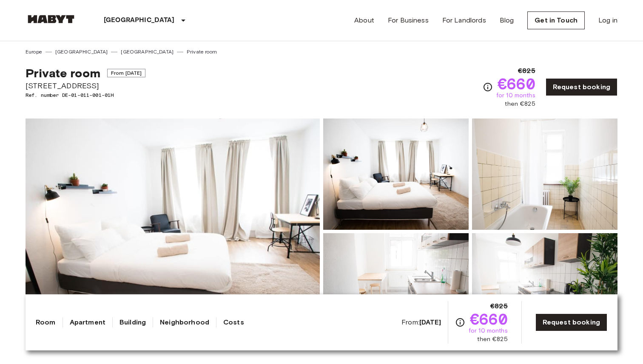 The image size is (643, 364). What do you see at coordinates (607, 21) in the screenshot?
I see `a: Log in` at bounding box center [607, 21].